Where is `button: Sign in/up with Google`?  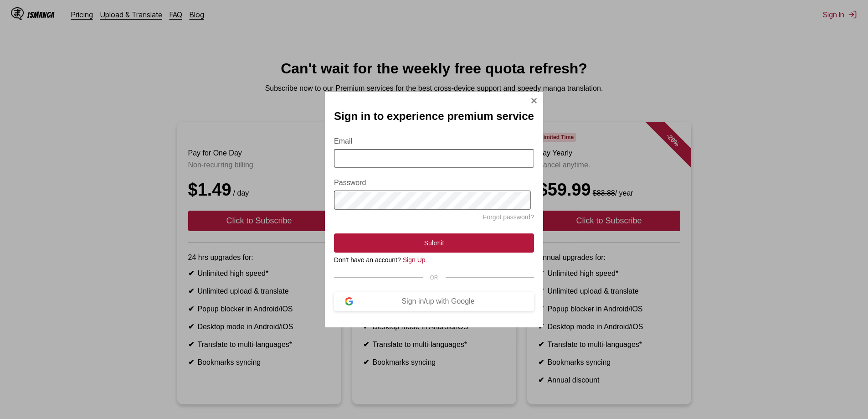 button: Sign in/up with Google is located at coordinates (434, 301).